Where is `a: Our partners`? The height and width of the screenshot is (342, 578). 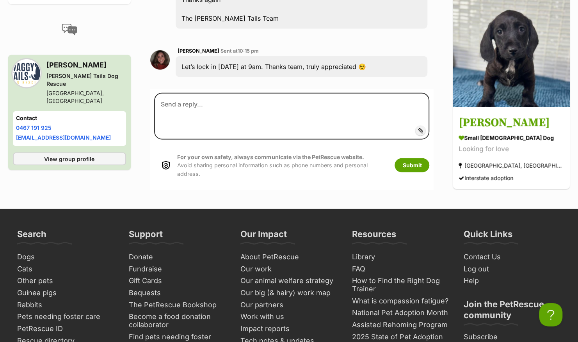 a: Our partners is located at coordinates (289, 305).